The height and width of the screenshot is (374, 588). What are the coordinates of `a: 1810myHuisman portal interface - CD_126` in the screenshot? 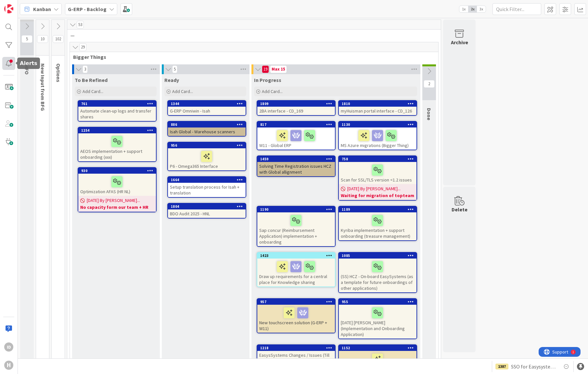 It's located at (378, 108).